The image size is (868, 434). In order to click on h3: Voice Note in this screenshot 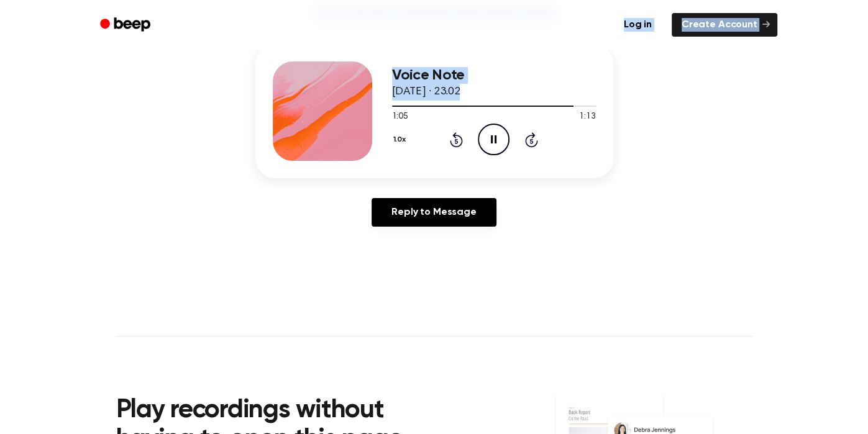, I will do `click(494, 75)`.